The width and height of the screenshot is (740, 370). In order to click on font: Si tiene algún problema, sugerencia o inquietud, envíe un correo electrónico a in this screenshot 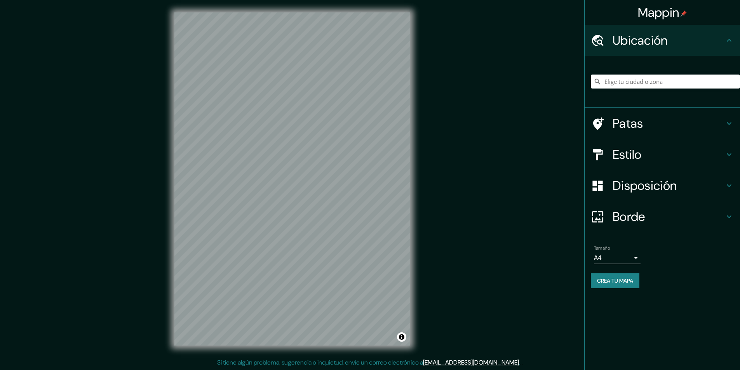, I will do `click(320, 363)`.